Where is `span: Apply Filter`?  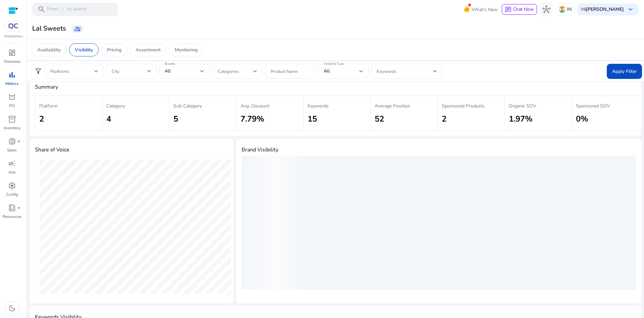
span: Apply Filter is located at coordinates (624, 71).